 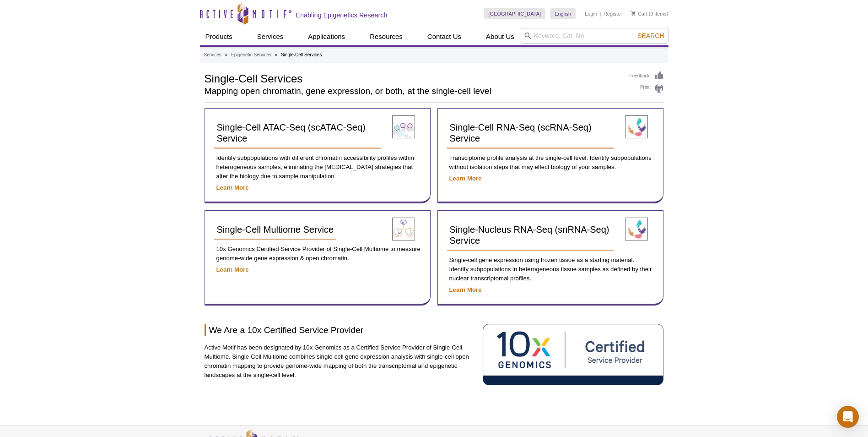 What do you see at coordinates (636, 229) in the screenshot?
I see `img: Single-Nucleus RNA-Seq (snRNA-Seq) Service` at bounding box center [636, 229].